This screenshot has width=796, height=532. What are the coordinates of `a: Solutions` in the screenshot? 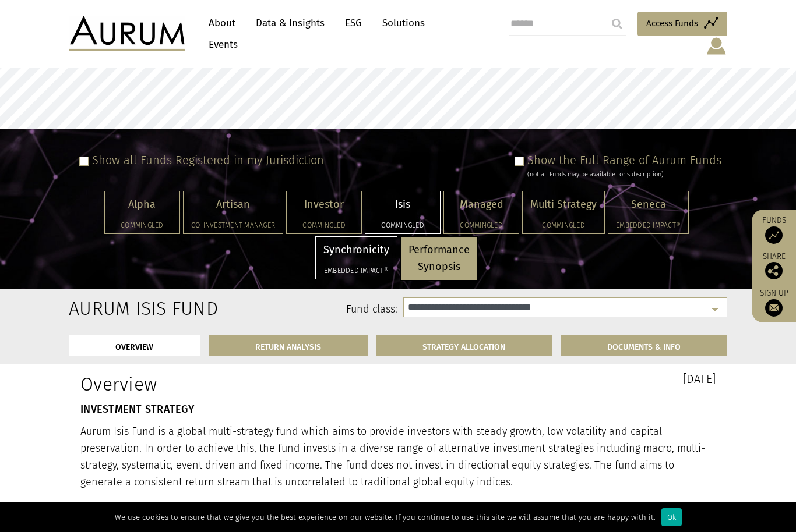 It's located at (403, 23).